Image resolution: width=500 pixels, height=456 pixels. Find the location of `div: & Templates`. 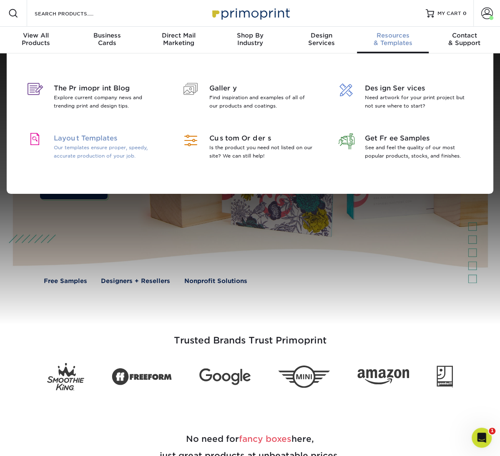

div: & Templates is located at coordinates (393, 39).